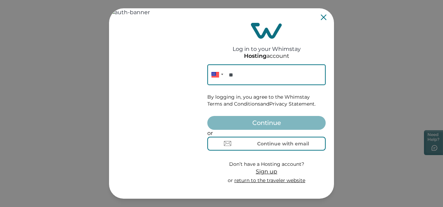  What do you see at coordinates (266, 31) in the screenshot?
I see `img: login-logo` at bounding box center [266, 31].